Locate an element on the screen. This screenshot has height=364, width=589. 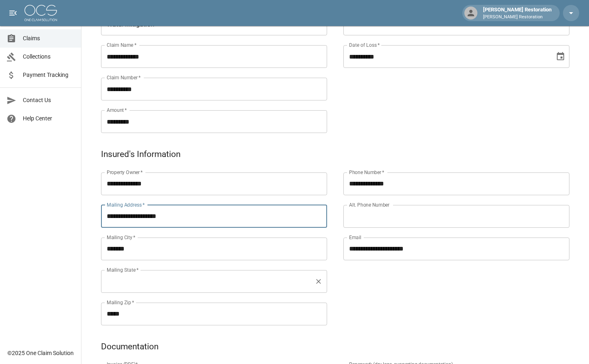
label: Mailing City is located at coordinates (121, 237).